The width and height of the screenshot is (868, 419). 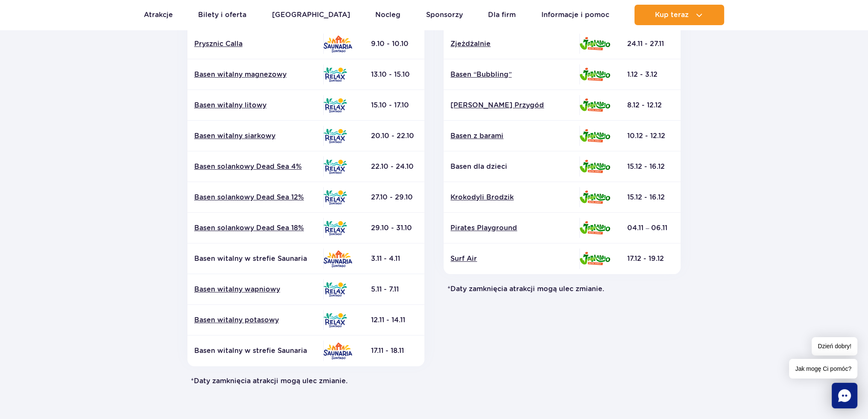 I want to click on td: 17.12 - 19.12, so click(x=650, y=258).